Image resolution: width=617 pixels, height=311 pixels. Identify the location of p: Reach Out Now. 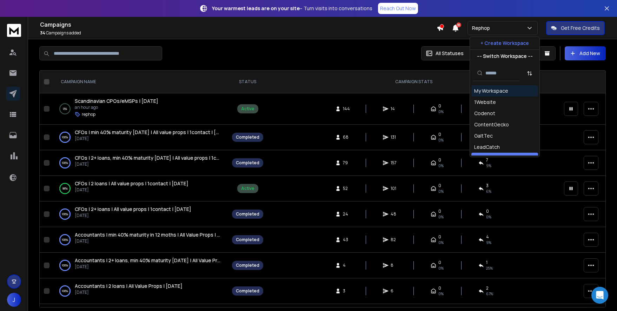
(398, 8).